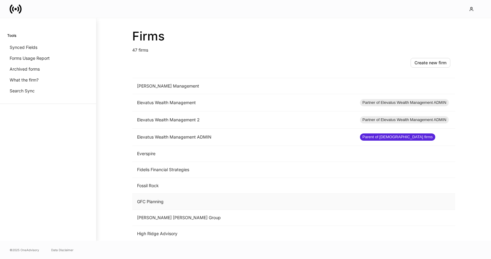 The image size is (491, 259). Describe the element at coordinates (25, 69) in the screenshot. I see `p: Archived forms` at that location.